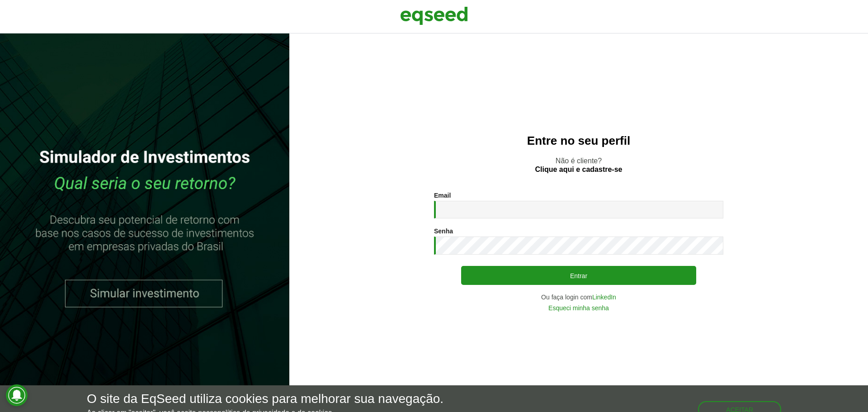 The height and width of the screenshot is (412, 868). What do you see at coordinates (265, 399) in the screenshot?
I see `h5: O site da EqSeed utiliza cookies para melhorar sua navegação.` at bounding box center [265, 399].